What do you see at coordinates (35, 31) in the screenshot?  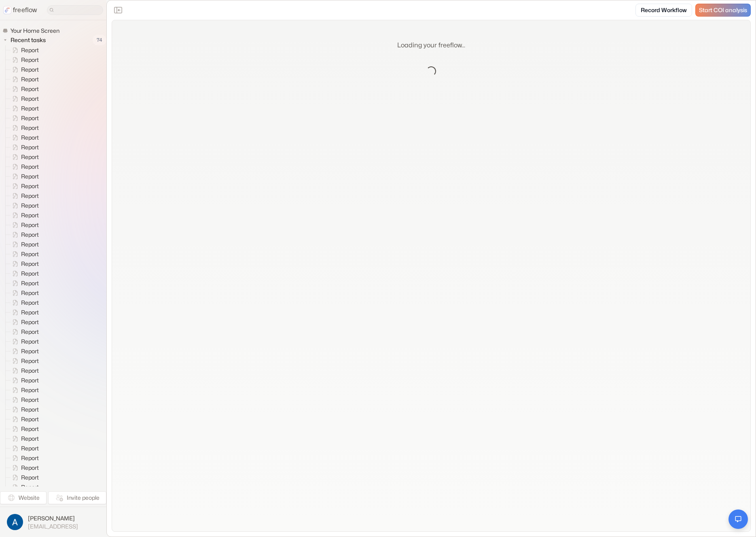 I see `span: Your Home Screen` at bounding box center [35, 31].